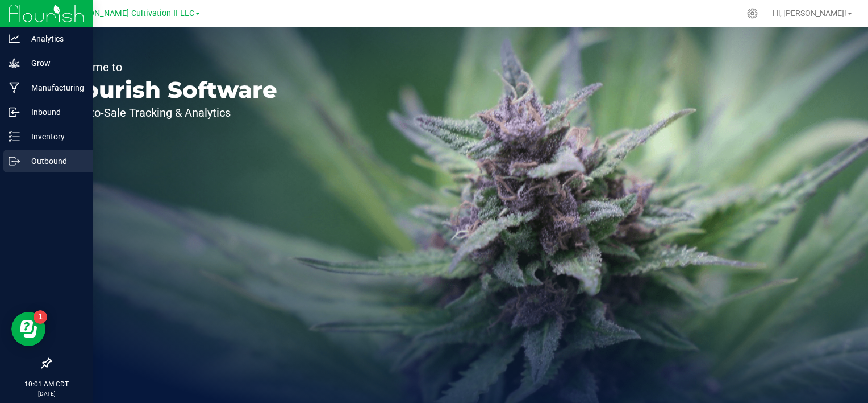 The height and width of the screenshot is (403, 868). What do you see at coordinates (54, 63) in the screenshot?
I see `p: Grow` at bounding box center [54, 63].